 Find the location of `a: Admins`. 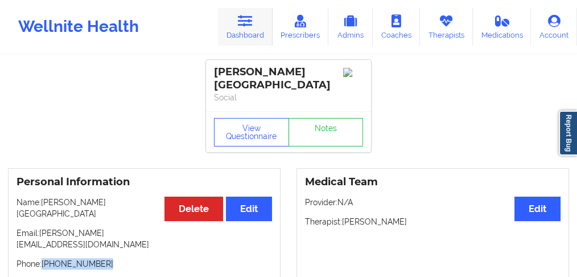

a: Admins is located at coordinates (351, 27).